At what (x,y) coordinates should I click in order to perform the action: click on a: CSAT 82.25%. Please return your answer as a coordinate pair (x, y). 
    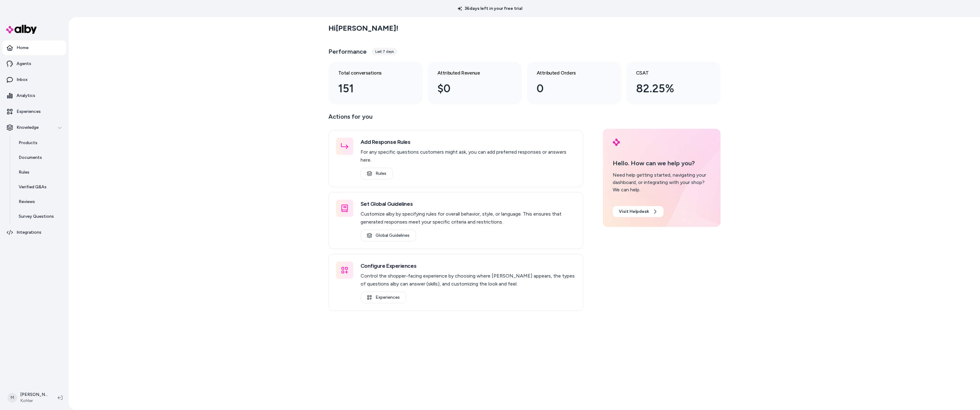
    Looking at the image, I should click on (673, 83).